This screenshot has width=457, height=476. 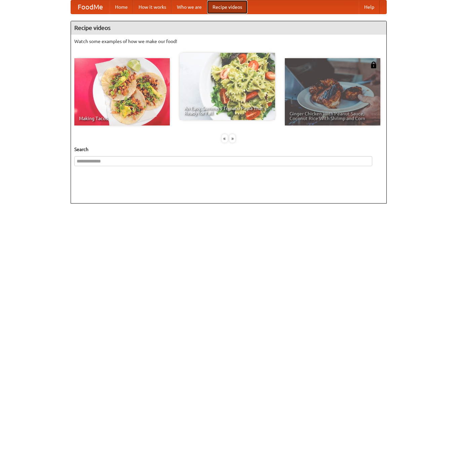 I want to click on a: How it works, so click(x=152, y=7).